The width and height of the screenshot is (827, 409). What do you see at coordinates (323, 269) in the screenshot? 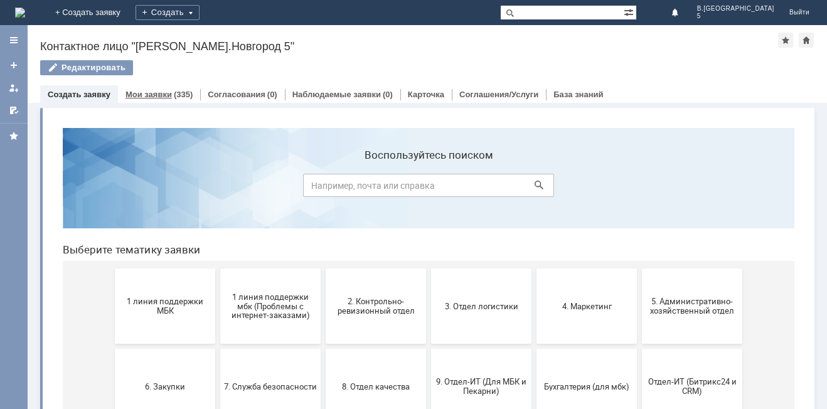
I see `button: 8. Отдел качества` at bounding box center [323, 269].